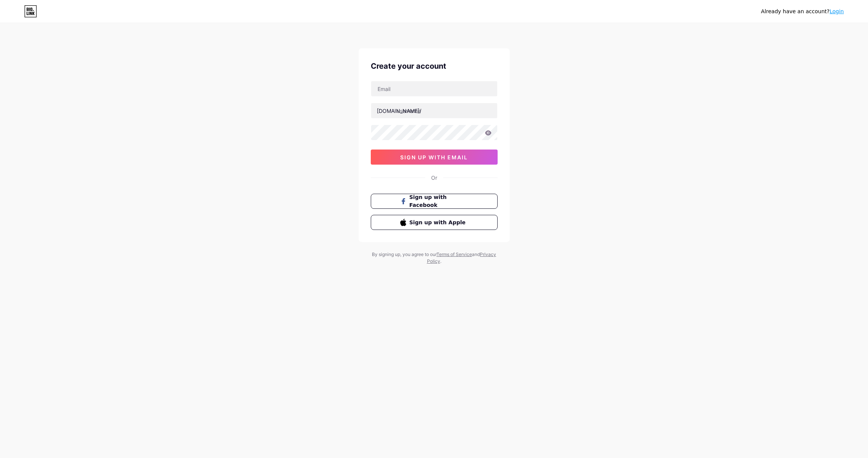 The image size is (868, 458). What do you see at coordinates (434, 222) in the screenshot?
I see `a: Sign up with Apple` at bounding box center [434, 222].